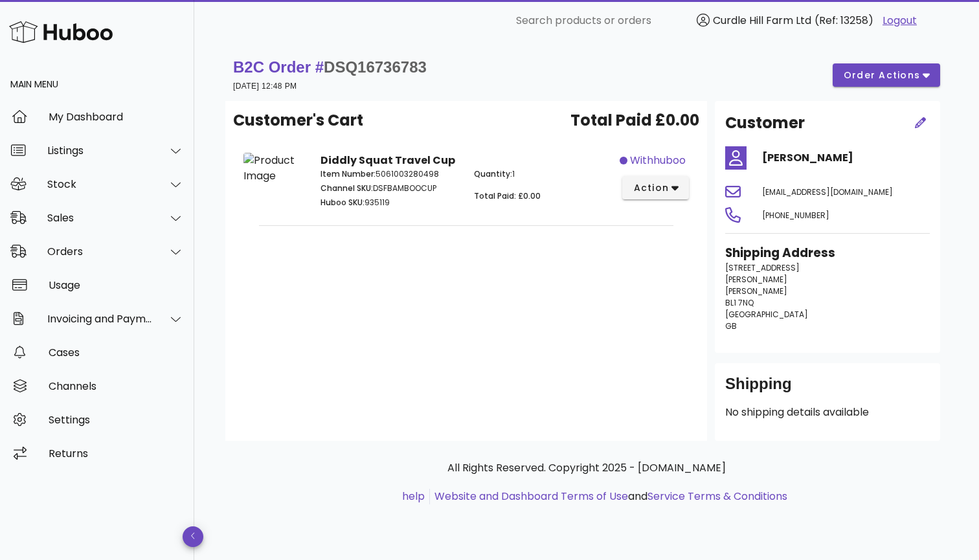 The image size is (979, 560). I want to click on strong: B2C Order #, so click(330, 67).